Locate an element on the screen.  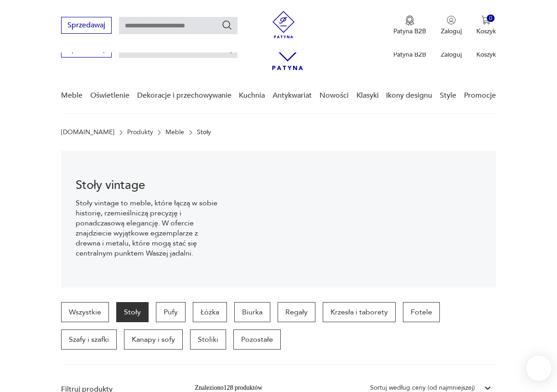
p: Pozostałe is located at coordinates (257, 339).